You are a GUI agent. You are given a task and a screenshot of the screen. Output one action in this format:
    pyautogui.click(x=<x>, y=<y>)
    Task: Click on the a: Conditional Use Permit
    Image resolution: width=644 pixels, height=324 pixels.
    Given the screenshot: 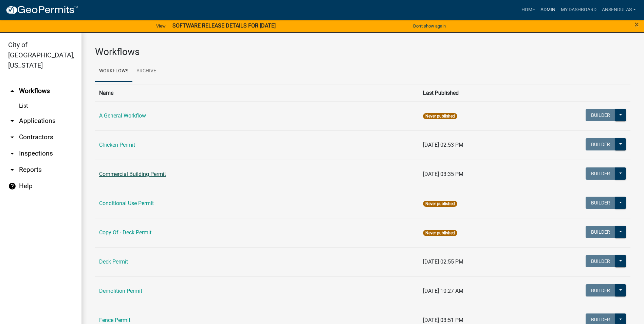 What is the action you would take?
    pyautogui.click(x=126, y=203)
    